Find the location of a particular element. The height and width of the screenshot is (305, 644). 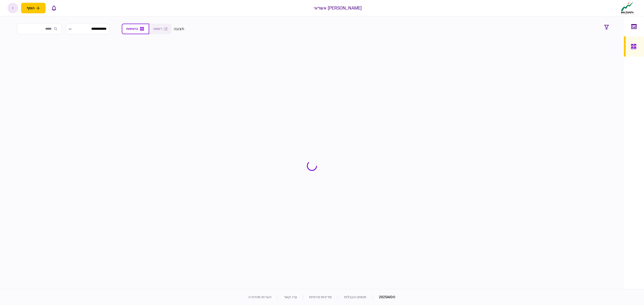

a: מדיניות פרטיות is located at coordinates (321, 297).